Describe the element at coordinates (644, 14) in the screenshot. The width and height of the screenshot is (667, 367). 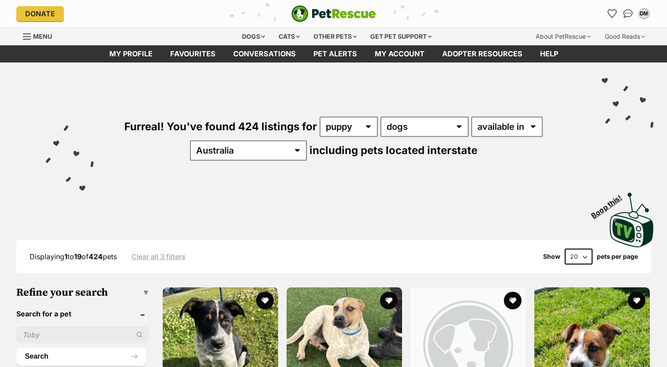
I see `div: DM` at that location.